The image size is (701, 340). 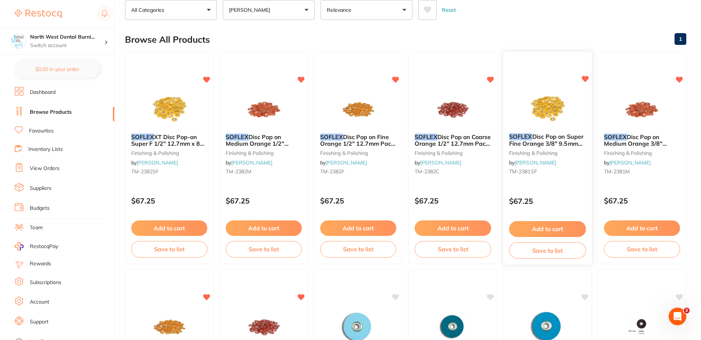 What do you see at coordinates (39, 322) in the screenshot?
I see `a: Support` at bounding box center [39, 322].